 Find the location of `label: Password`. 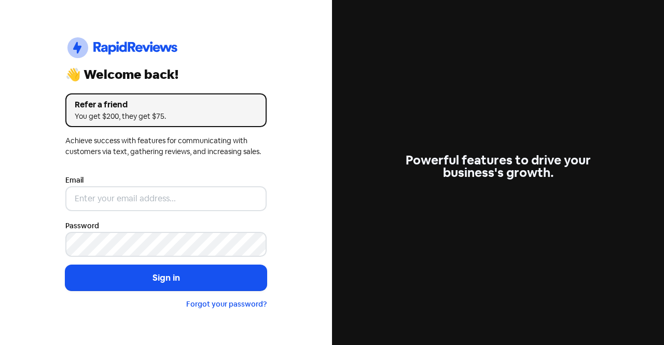

label: Password is located at coordinates (82, 226).